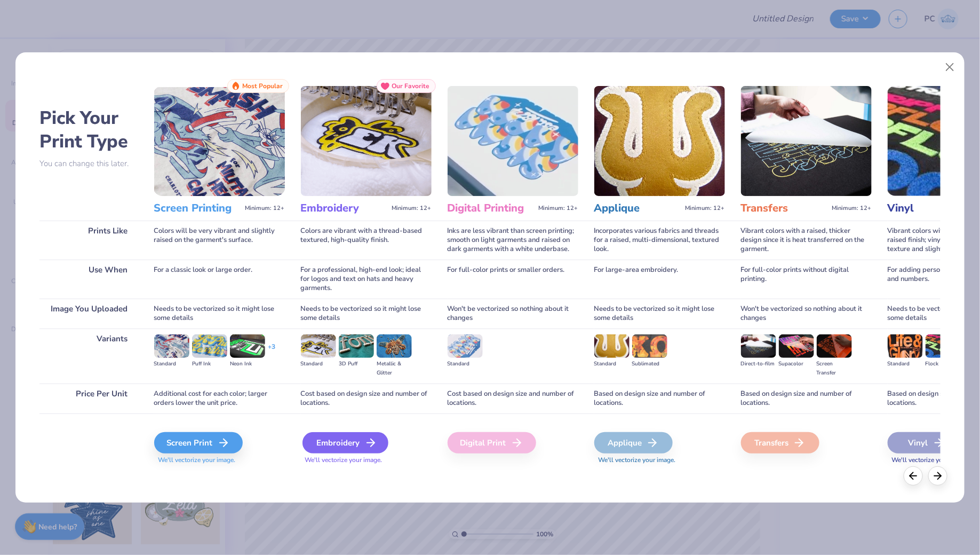 This screenshot has width=980, height=555. Describe the element at coordinates (248, 346) in the screenshot. I see `img: Neon Ink` at that location.